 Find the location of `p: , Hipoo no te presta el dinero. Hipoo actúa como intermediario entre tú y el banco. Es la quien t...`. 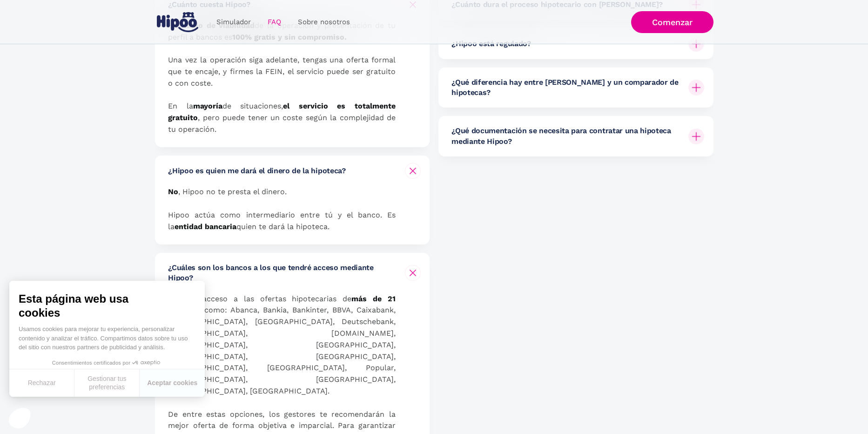

p: , Hipoo no te presta el dinero. Hipoo actúa como intermediario entre tú y el banco. Es la quien t... is located at coordinates (282, 209).